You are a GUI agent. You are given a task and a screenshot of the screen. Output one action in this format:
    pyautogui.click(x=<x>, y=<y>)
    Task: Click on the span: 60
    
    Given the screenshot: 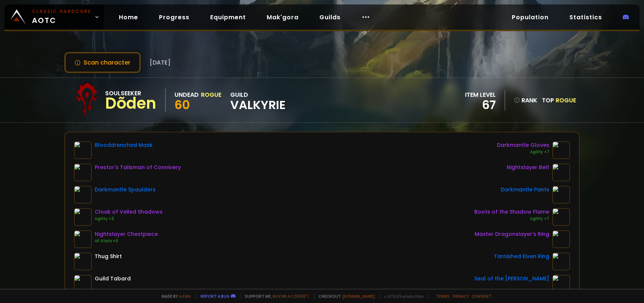 What is the action you would take?
    pyautogui.click(x=182, y=105)
    